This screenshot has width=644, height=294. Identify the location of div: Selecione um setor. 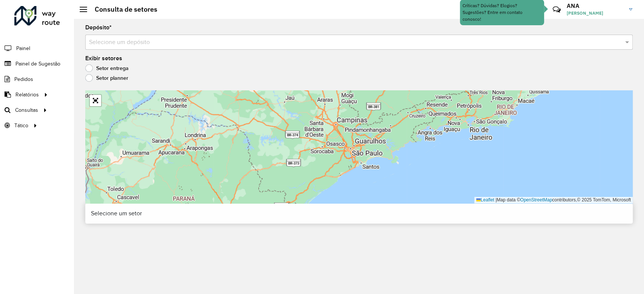
(359, 214).